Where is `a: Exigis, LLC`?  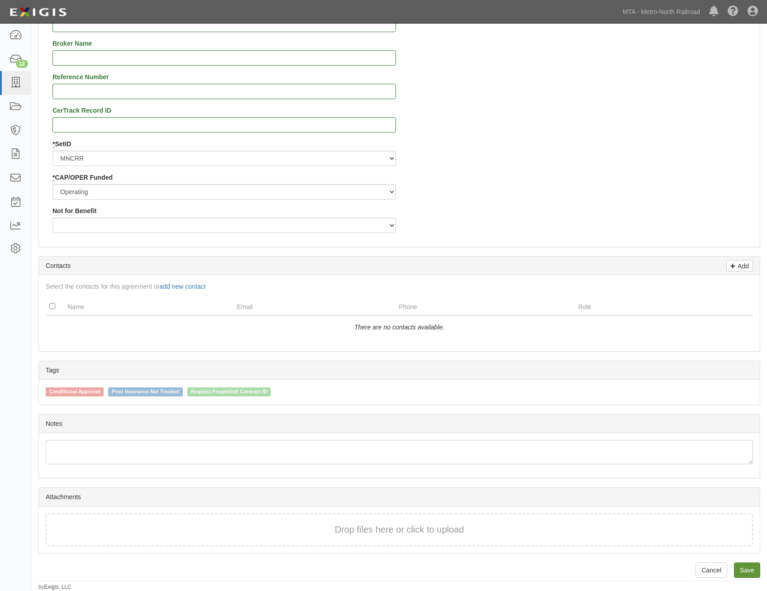 a: Exigis, LLC is located at coordinates (58, 587).